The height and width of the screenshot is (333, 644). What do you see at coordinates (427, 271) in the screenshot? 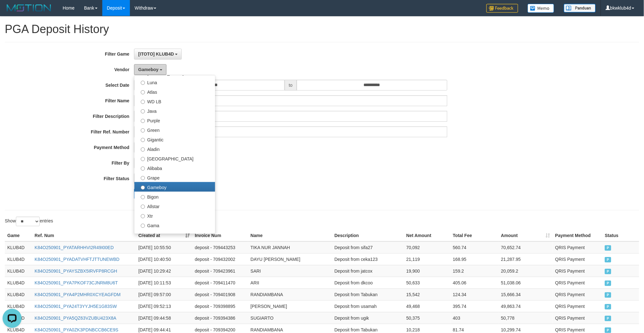
I see `td: 19,900` at bounding box center [427, 271].